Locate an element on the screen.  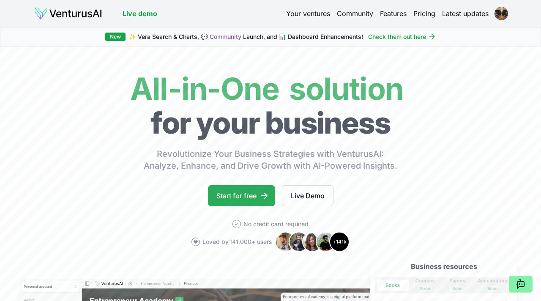
img: Avatar 1 is located at coordinates (285, 242).